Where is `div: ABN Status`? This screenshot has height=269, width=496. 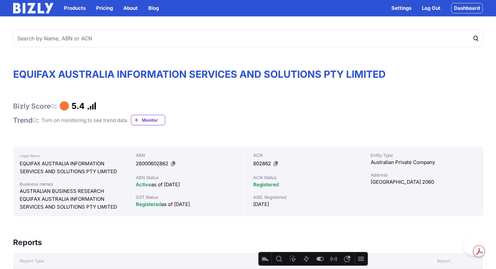 div: ABN Status is located at coordinates (189, 177).